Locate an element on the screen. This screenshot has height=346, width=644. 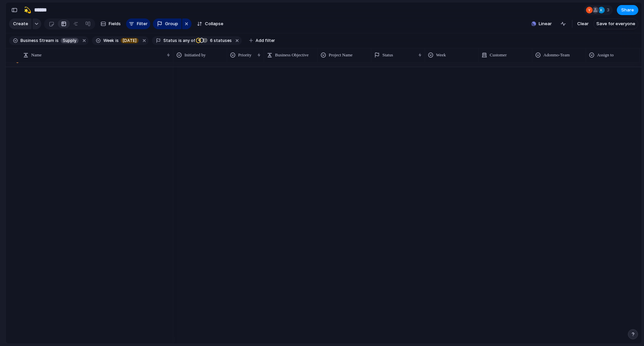
span: Initiatied by is located at coordinates (195, 55).